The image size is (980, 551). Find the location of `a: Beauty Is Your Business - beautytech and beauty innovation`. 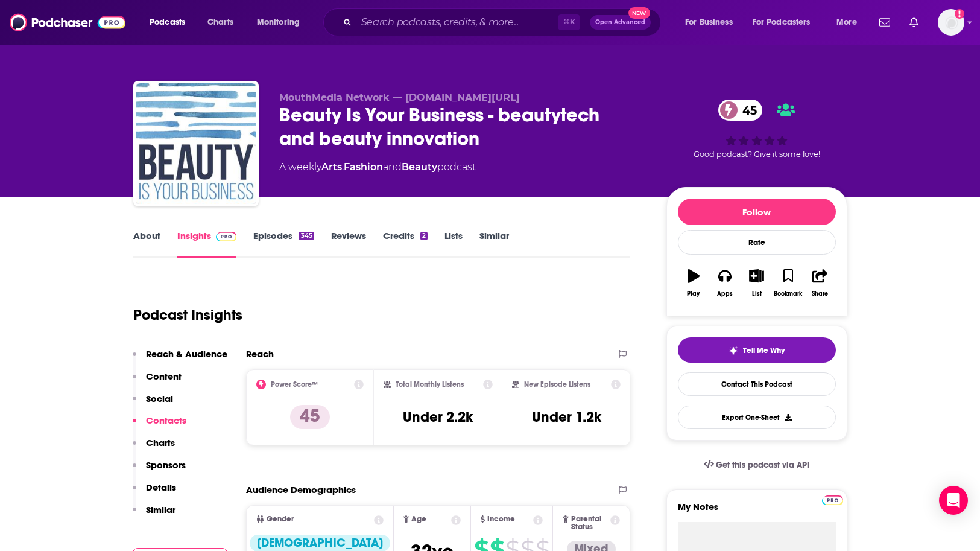

a: Beauty Is Your Business - beautytech and beauty innovation is located at coordinates (196, 144).